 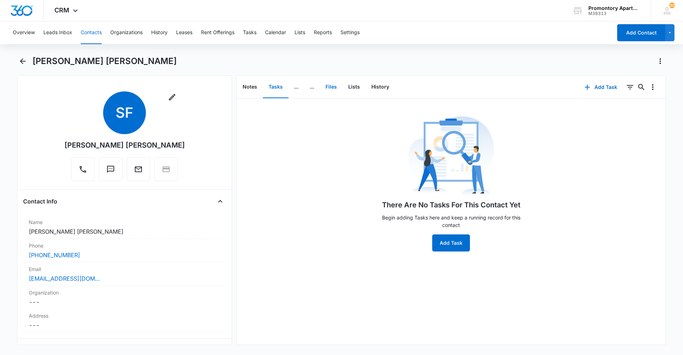 I want to click on button: Text, so click(x=111, y=169).